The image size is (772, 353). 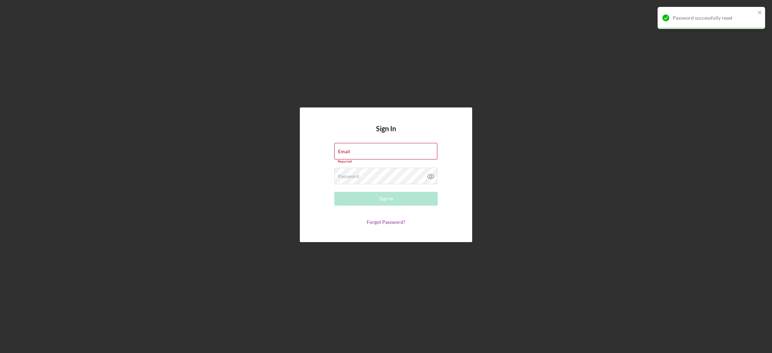 What do you see at coordinates (386, 199) in the screenshot?
I see `button: Sign In` at bounding box center [386, 199].